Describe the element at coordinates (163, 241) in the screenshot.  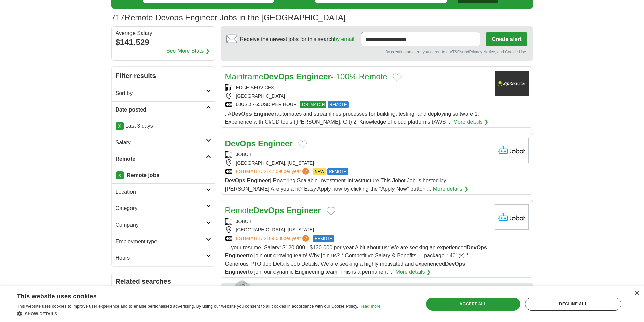
I see `a: Employment type` at that location.